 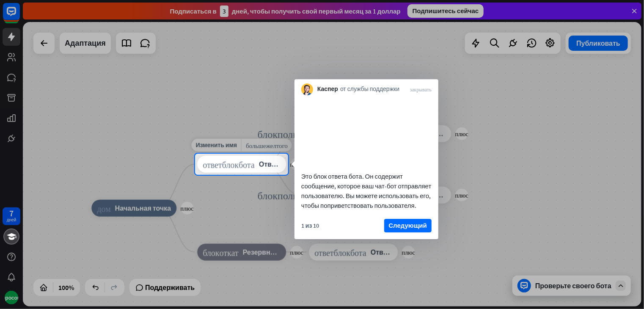 What do you see at coordinates (228, 164) in the screenshot?
I see `font: ответ_блок_бота` at bounding box center [228, 164].